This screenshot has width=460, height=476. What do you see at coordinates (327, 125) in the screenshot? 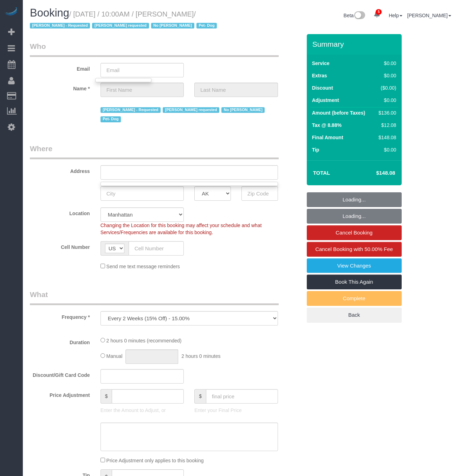
I see `label: Tax @ 8.88%` at bounding box center [327, 125].